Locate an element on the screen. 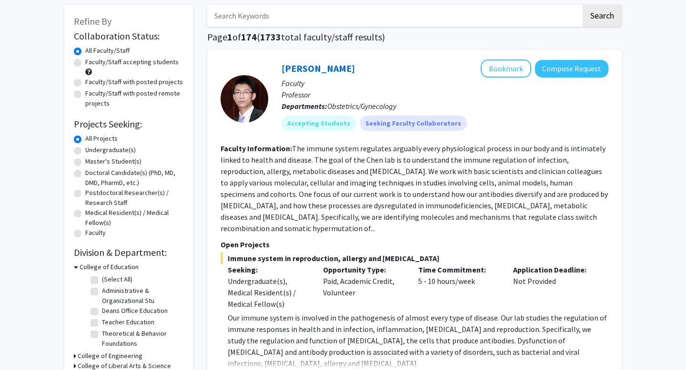 This screenshot has width=686, height=370. input: Search Keywords is located at coordinates (394, 16).